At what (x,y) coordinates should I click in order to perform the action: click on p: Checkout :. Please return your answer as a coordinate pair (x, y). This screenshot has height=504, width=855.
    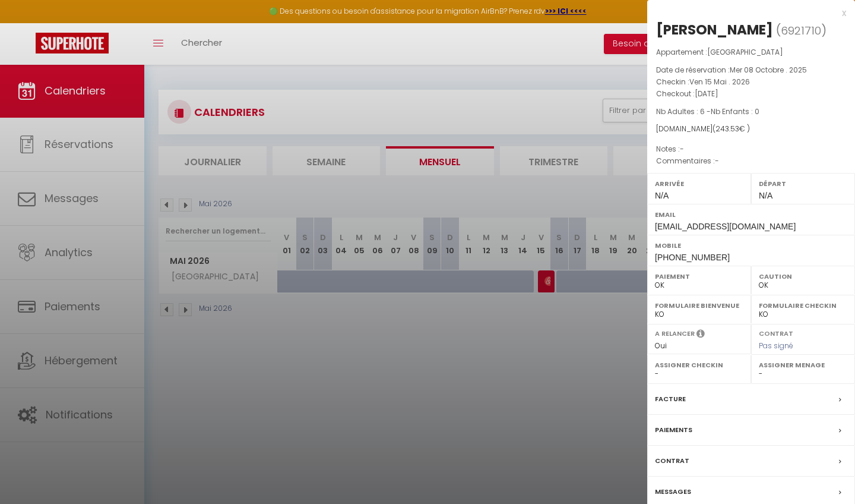
    Looking at the image, I should click on (752, 93).